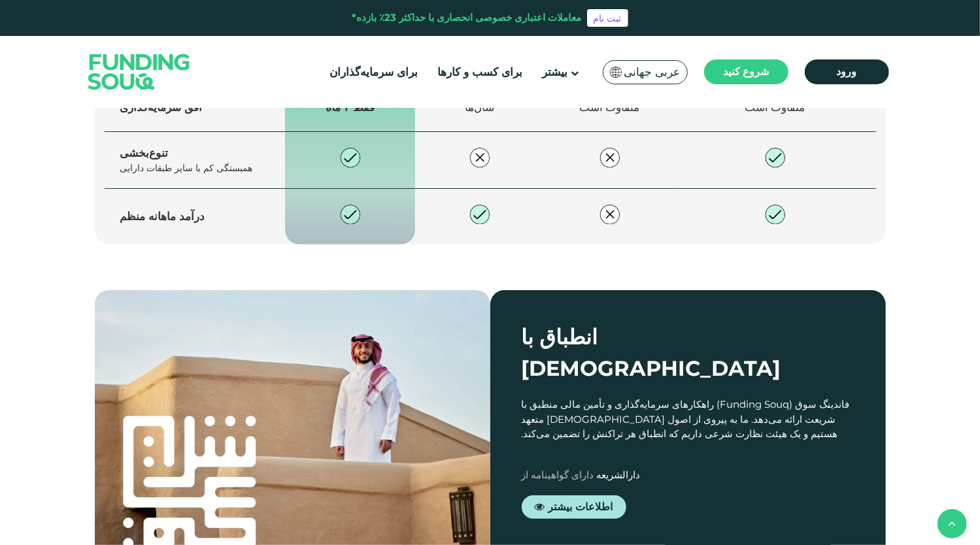 Image resolution: width=980 pixels, height=545 pixels. I want to click on font: دارالشریعه, so click(618, 474).